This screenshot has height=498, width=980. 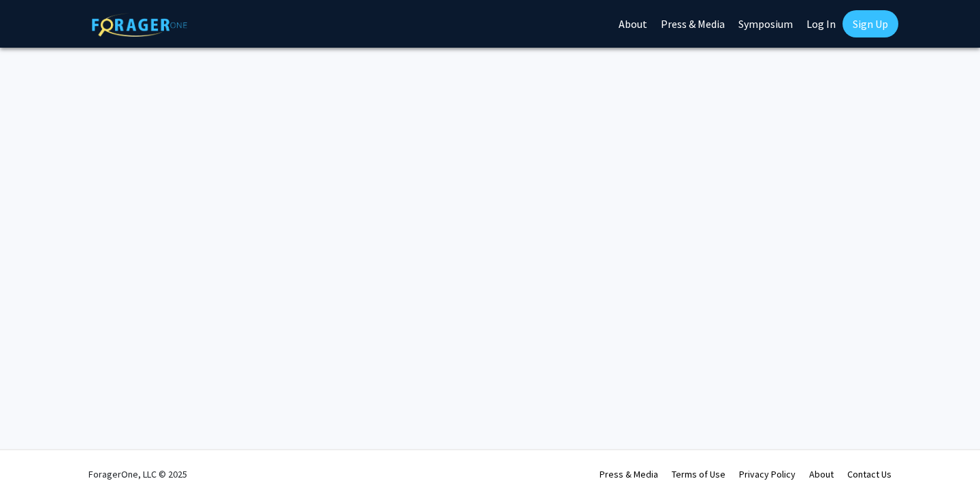 I want to click on a: Press & Media, so click(x=629, y=474).